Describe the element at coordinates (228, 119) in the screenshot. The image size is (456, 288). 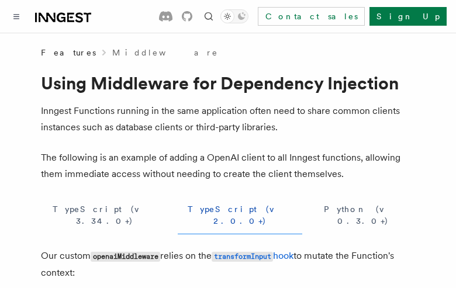
I see `p: Inngest Functions running in the same application often need to share common clients instances su...` at that location.